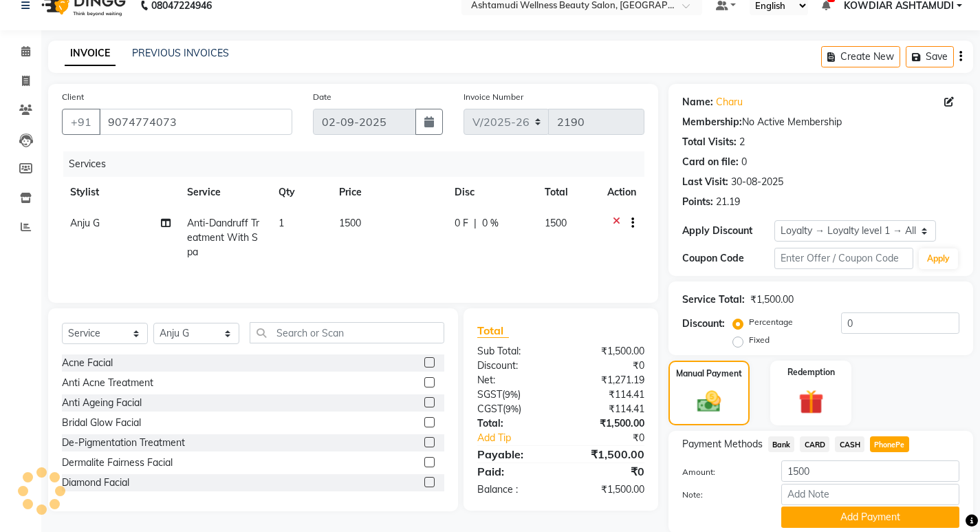 The image size is (980, 532). I want to click on a: INVOICE, so click(90, 54).